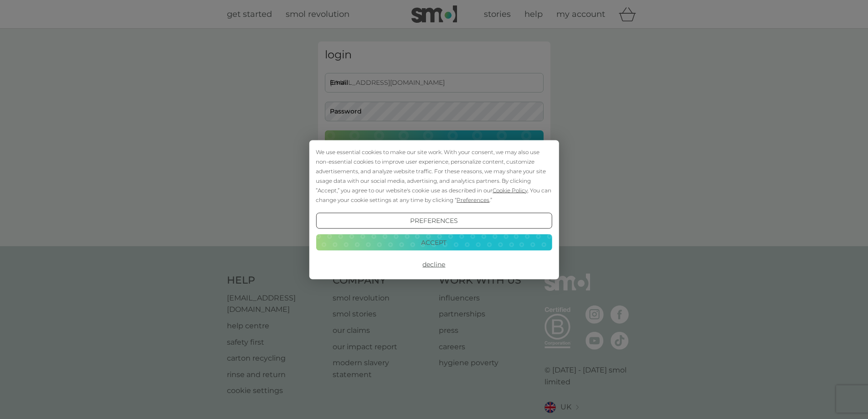 The width and height of the screenshot is (868, 419). Describe the element at coordinates (434, 264) in the screenshot. I see `button: Decline` at that location.